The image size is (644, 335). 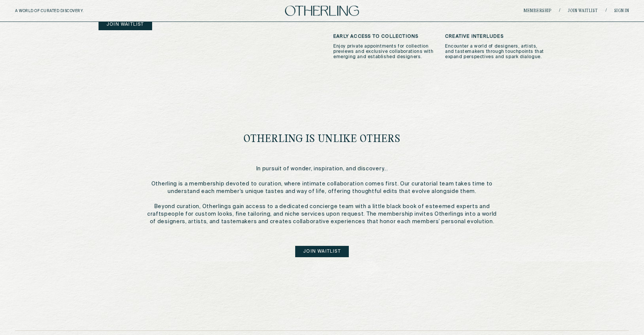 What do you see at coordinates (384, 37) in the screenshot?
I see `h3: early access to collections` at bounding box center [384, 37].